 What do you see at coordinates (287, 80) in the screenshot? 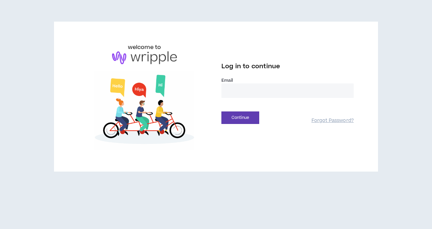
I see `label: Email` at bounding box center [287, 80].